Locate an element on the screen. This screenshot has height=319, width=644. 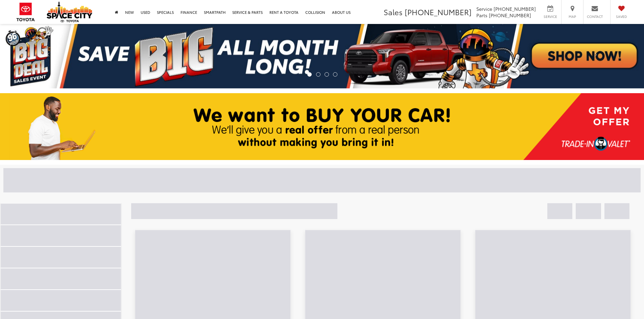
img: Space City Toyota is located at coordinates (69, 12).